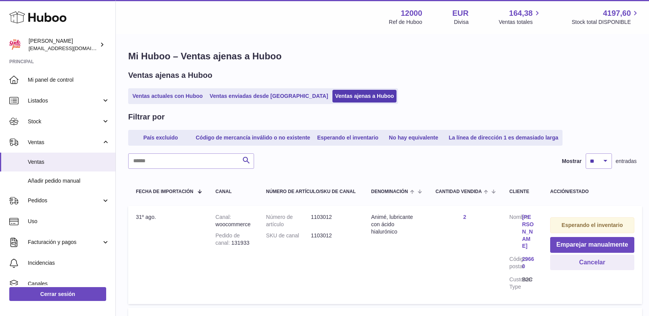 The image size is (649, 316). I want to click on span: Pedidos, so click(64, 201).